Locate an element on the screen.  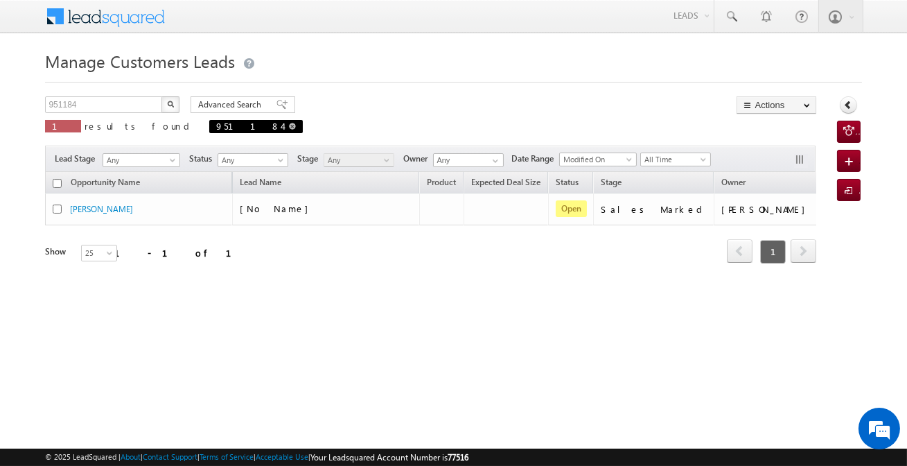
span: Expected Deal Size is located at coordinates (506, 182).